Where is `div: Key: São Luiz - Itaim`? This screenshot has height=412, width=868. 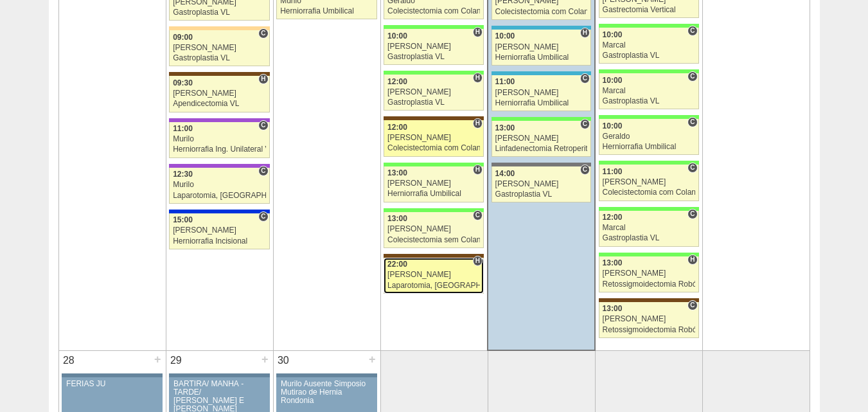 div: Key: São Luiz - Itaim is located at coordinates (219, 212).